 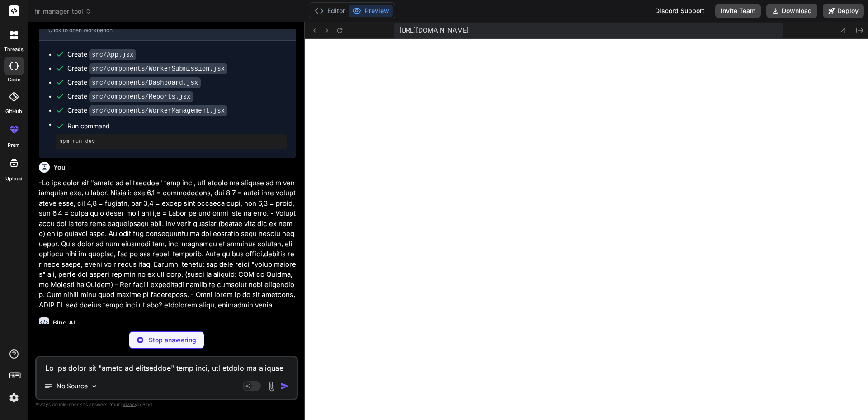 I want to click on button: Editor, so click(x=329, y=11).